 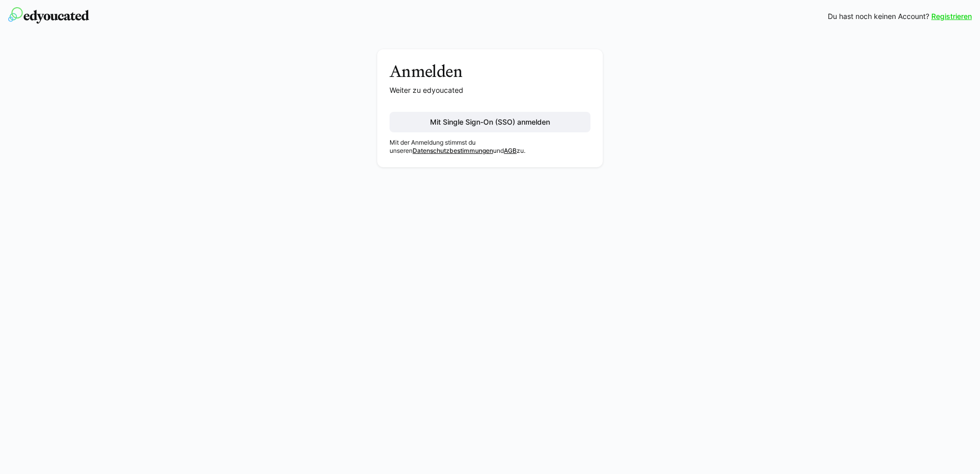 What do you see at coordinates (452, 150) in the screenshot?
I see `a: Datenschutzbestimmungen` at bounding box center [452, 150].